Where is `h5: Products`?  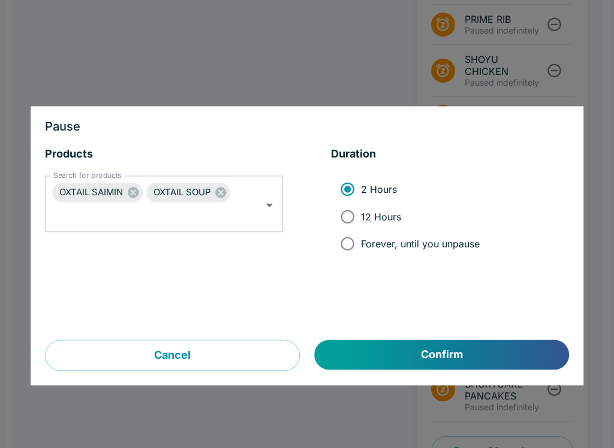 h5: Products is located at coordinates (164, 155).